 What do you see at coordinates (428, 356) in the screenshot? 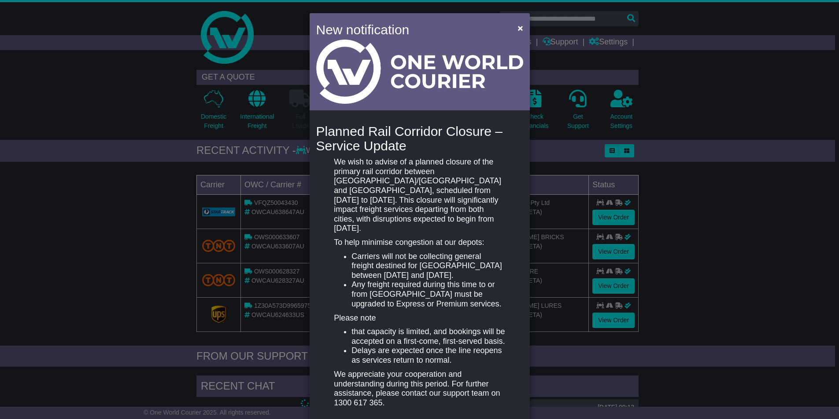
I see `li: Delays are expected once the line reopens as services return to normal.` at bounding box center [428, 356].